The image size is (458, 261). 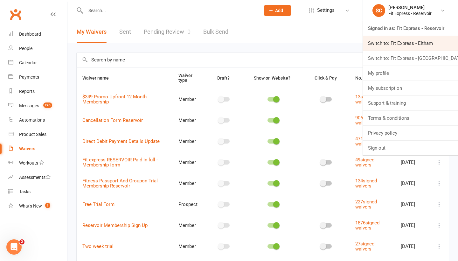 What do you see at coordinates (28, 63) in the screenshot?
I see `div: Calendar` at bounding box center [28, 63].